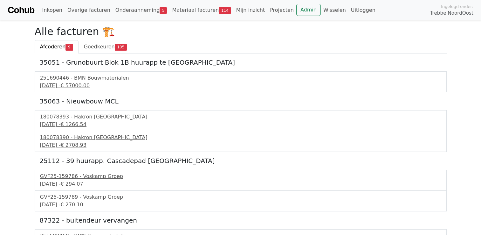 This screenshot has height=235, width=481. Describe the element at coordinates (121, 47) in the screenshot. I see `span: 105` at that location.